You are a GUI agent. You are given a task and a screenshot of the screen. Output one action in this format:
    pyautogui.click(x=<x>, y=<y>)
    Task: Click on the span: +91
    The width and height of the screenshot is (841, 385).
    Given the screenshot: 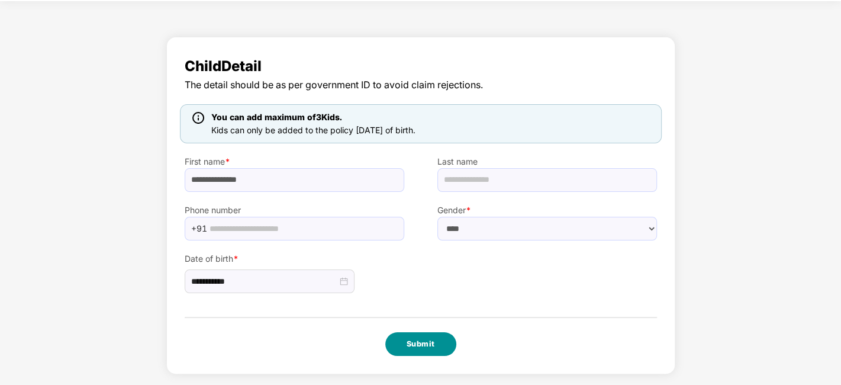 What is the action you would take?
    pyautogui.click(x=199, y=228)
    